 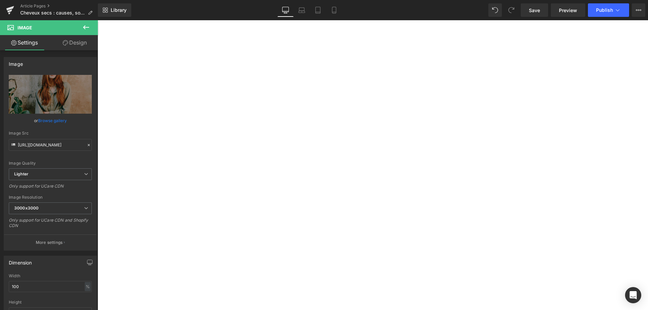 I want to click on button: More, so click(x=638, y=10).